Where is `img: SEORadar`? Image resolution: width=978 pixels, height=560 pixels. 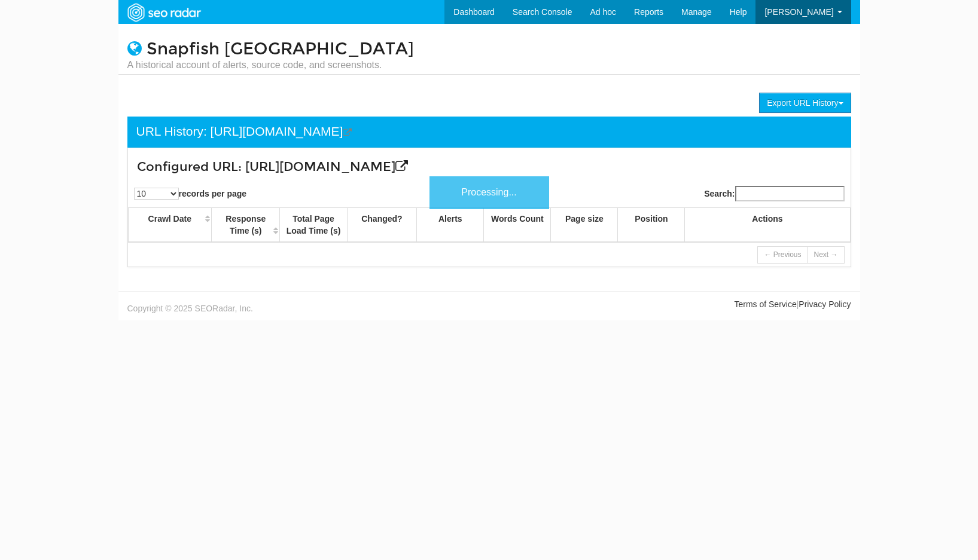
img: SEORadar is located at coordinates (164, 13).